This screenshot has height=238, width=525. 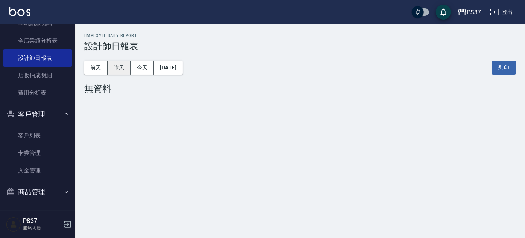 What do you see at coordinates (474, 12) in the screenshot?
I see `div: PS37` at bounding box center [474, 12].